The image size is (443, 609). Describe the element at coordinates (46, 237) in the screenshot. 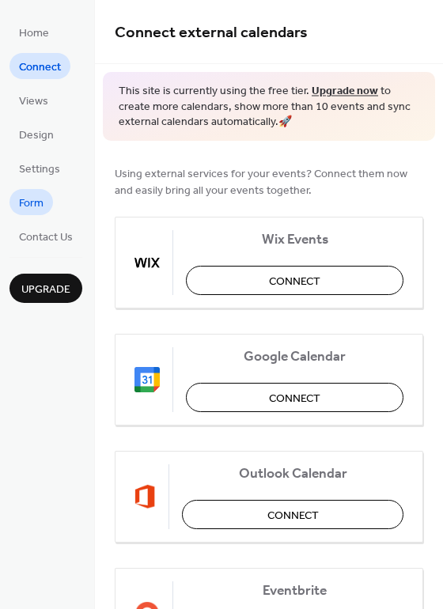

I see `span: Contact Us` at that location.